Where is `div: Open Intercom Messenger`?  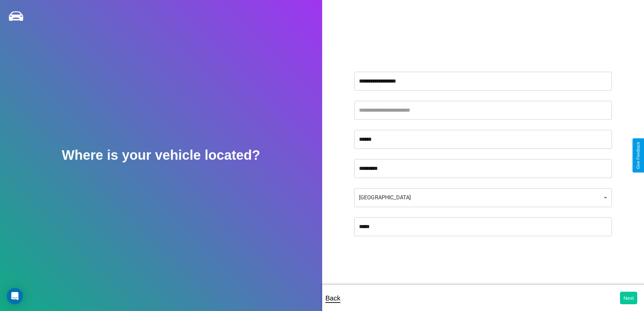 div: Open Intercom Messenger is located at coordinates (15, 296).